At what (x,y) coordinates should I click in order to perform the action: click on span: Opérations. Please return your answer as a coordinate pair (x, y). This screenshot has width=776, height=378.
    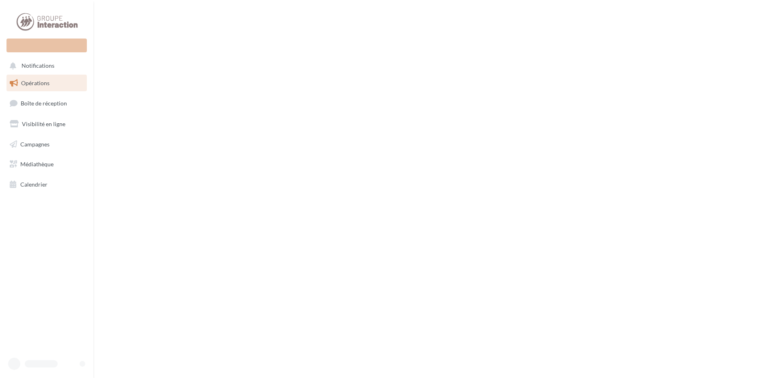
    Looking at the image, I should click on (35, 83).